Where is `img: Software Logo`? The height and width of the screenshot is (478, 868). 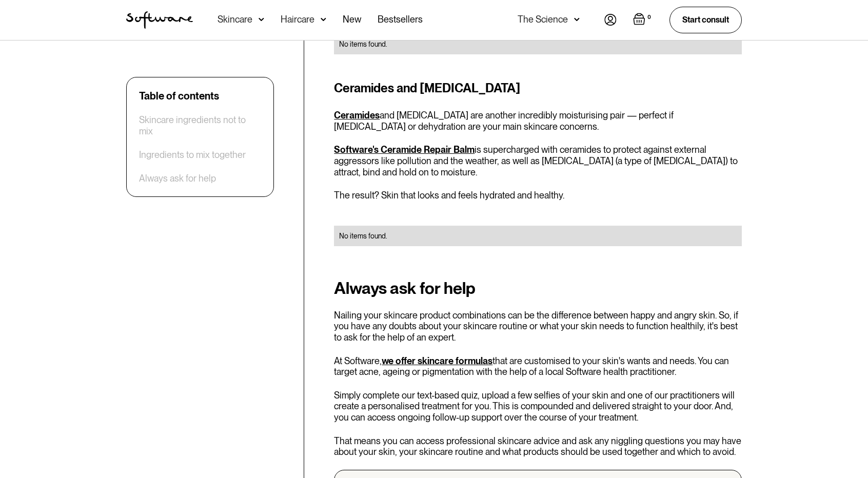 img: Software Logo is located at coordinates (159, 20).